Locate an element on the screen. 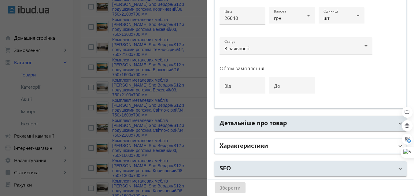 The height and width of the screenshot is (196, 414). mat-label: Одиниці is located at coordinates (331, 11).